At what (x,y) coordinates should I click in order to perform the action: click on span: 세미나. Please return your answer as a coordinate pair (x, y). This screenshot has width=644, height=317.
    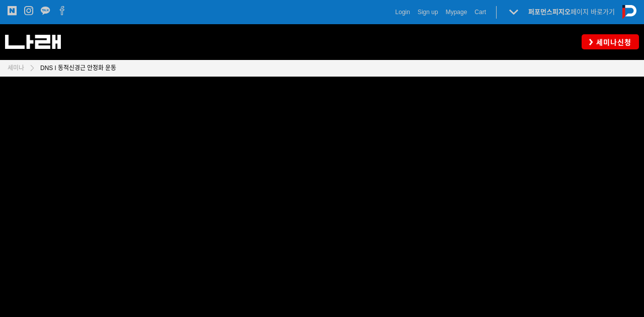
    Looking at the image, I should click on (16, 68).